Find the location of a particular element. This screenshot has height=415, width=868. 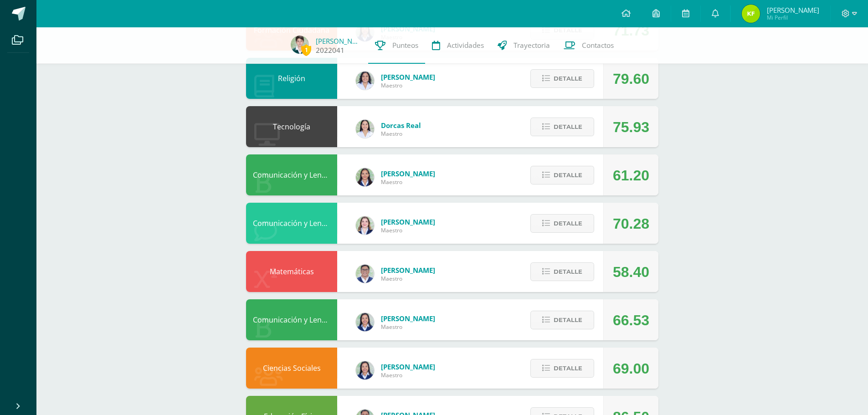

span: 1 is located at coordinates (306, 50).